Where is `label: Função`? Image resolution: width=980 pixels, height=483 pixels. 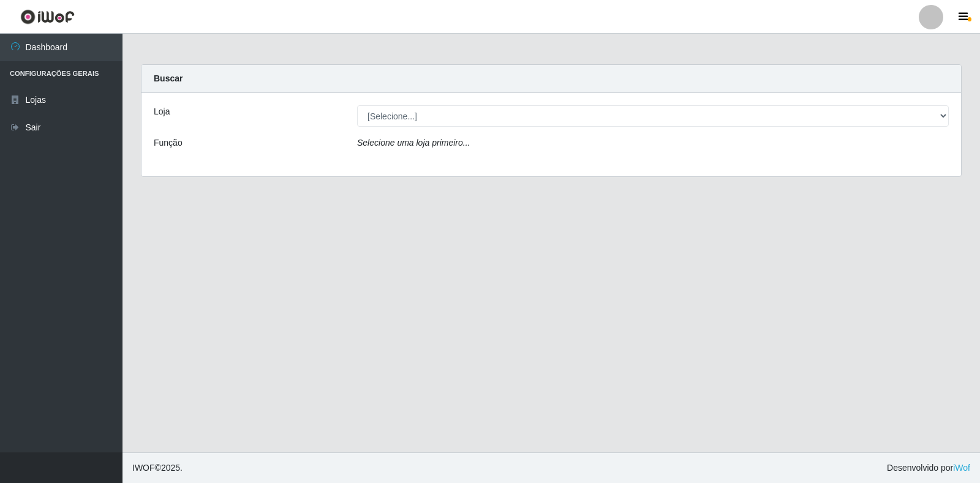
label: Função is located at coordinates (168, 143).